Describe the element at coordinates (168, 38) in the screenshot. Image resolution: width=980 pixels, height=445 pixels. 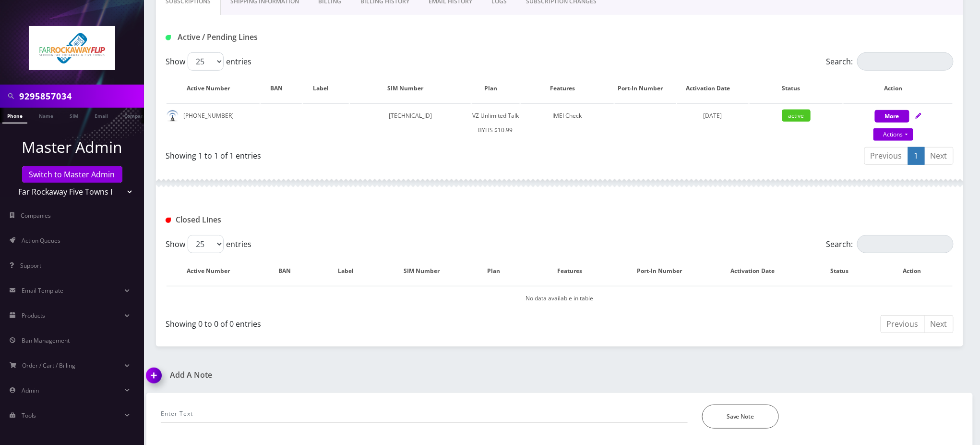
I see `img: Active / Pending Lines` at that location.